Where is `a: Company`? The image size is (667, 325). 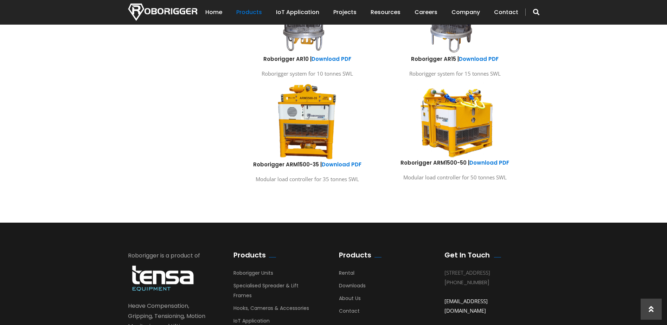 a: Company is located at coordinates (466, 12).